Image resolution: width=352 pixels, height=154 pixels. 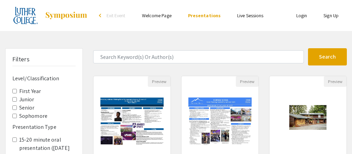 What do you see at coordinates (25, 15) in the screenshot?
I see `img: 2025 Experiential Learning Showcase` at bounding box center [25, 15].